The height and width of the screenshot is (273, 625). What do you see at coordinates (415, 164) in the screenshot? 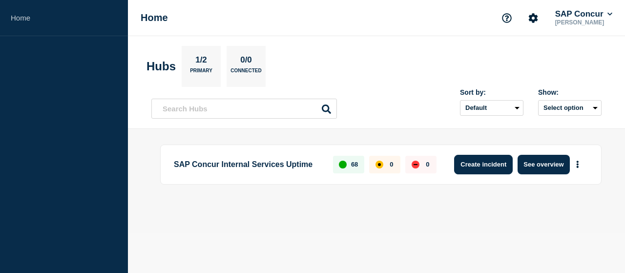
I see `div: down` at bounding box center [415, 164].